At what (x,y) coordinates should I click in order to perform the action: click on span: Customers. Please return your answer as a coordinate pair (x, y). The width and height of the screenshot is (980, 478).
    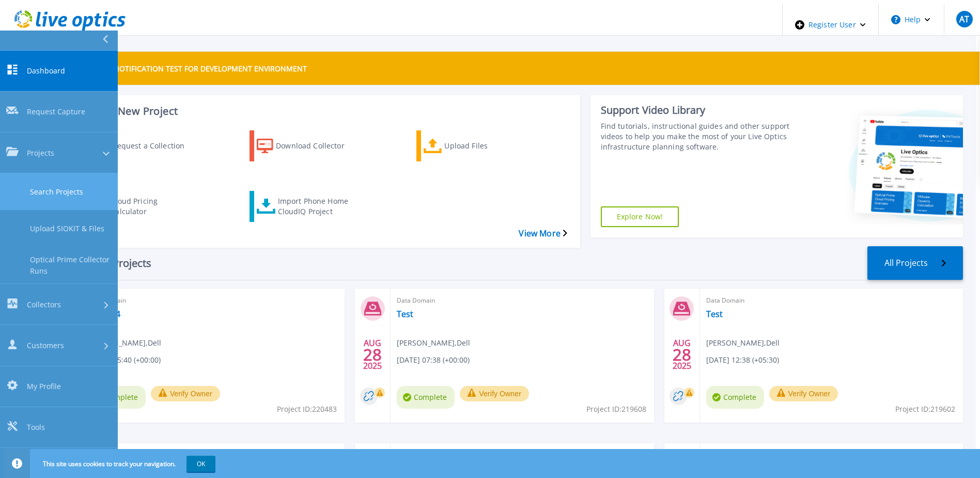
    Looking at the image, I should click on (46, 344).